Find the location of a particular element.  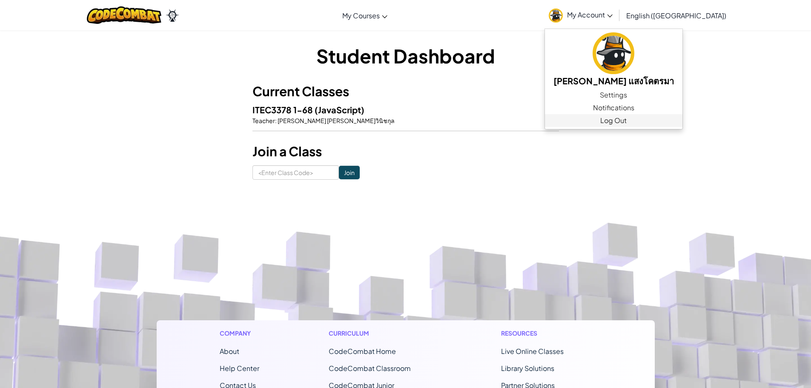

img: Ozaria is located at coordinates (172, 15).